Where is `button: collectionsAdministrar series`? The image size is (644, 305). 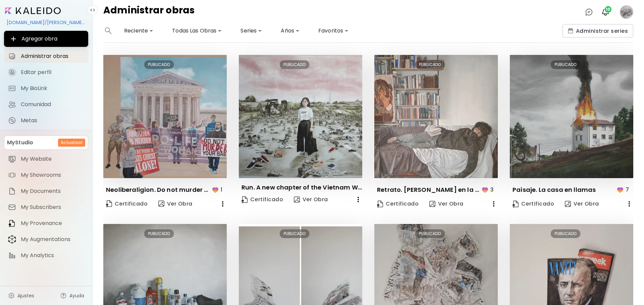
button: collectionsAdministrar series is located at coordinates (598, 31).